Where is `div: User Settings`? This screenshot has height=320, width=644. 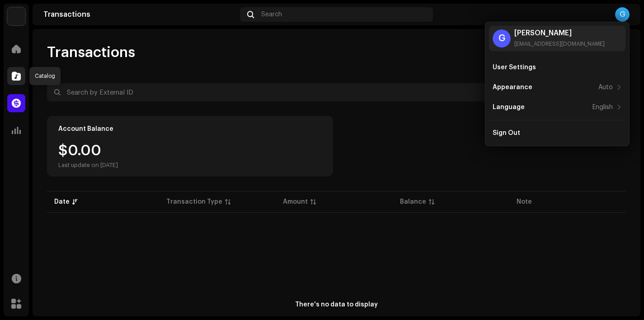
div: User Settings is located at coordinates (514, 68).